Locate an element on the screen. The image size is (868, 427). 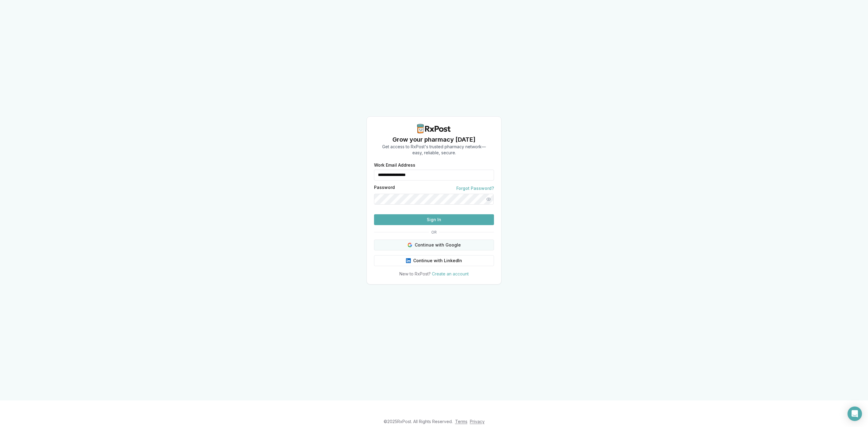
label: Work Email Address is located at coordinates (434, 166).